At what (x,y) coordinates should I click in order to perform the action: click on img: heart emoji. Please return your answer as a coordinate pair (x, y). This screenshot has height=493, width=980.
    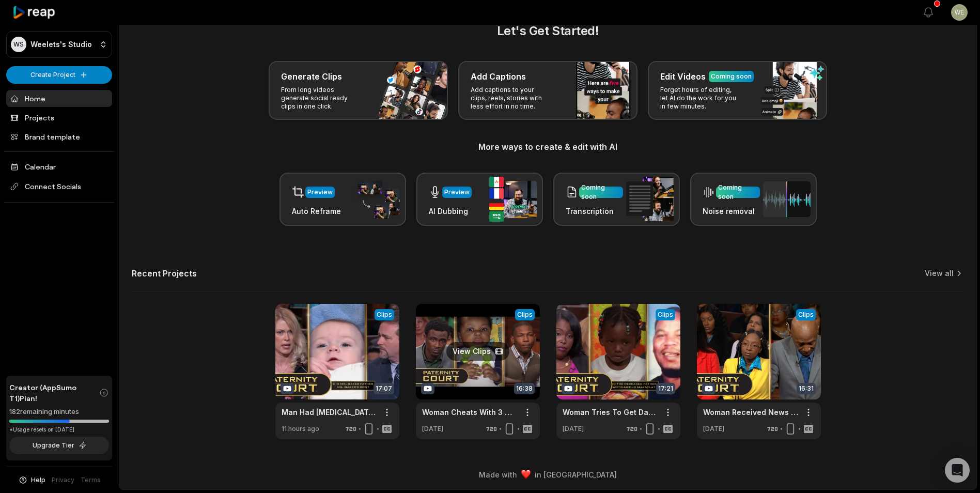
    Looking at the image, I should click on (526, 475).